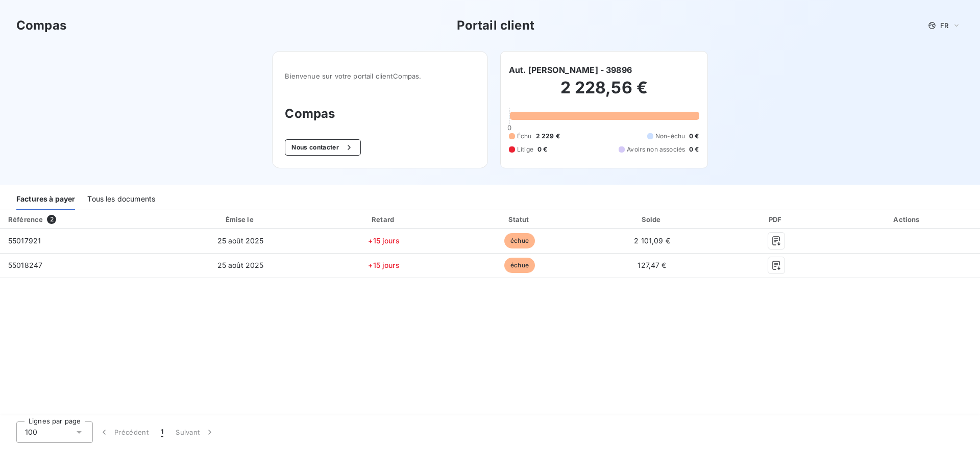 Image resolution: width=980 pixels, height=449 pixels. What do you see at coordinates (652, 265) in the screenshot?
I see `span: 127,47 €` at bounding box center [652, 265].